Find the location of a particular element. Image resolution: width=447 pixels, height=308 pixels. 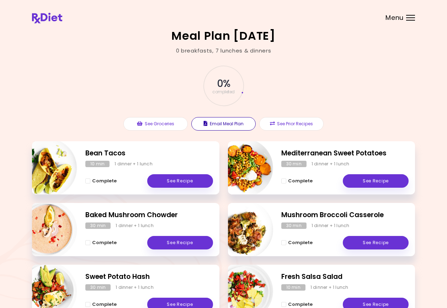

h2: Baked Mushroom Chowder is located at coordinates (149, 215).